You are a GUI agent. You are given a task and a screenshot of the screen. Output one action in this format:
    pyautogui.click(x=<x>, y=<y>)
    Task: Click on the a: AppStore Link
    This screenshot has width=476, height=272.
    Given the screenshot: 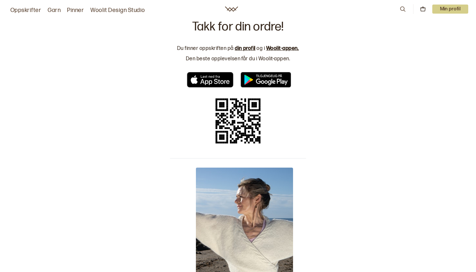 What is the action you would take?
    pyautogui.click(x=210, y=80)
    